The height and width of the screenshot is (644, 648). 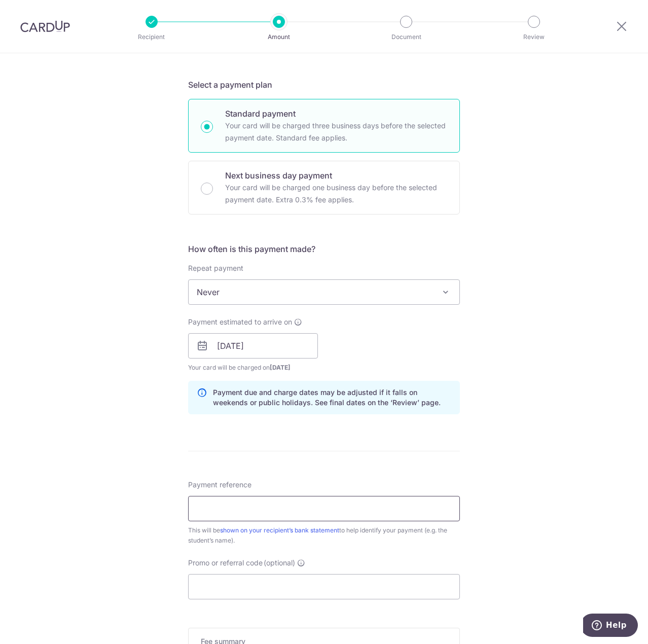 I want to click on h5: How often is this payment made?, so click(x=324, y=249).